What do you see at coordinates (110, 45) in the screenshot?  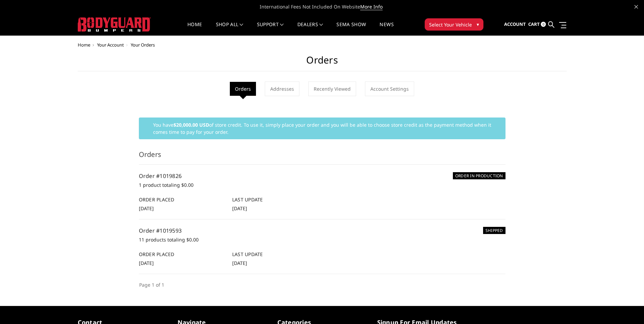 I see `span: Your Account` at bounding box center [110, 45].